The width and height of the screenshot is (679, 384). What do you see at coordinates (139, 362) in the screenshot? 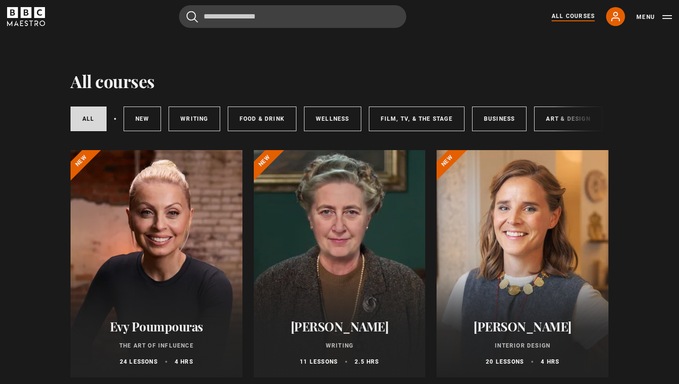
I see `p: 24 lessons` at bounding box center [139, 362].